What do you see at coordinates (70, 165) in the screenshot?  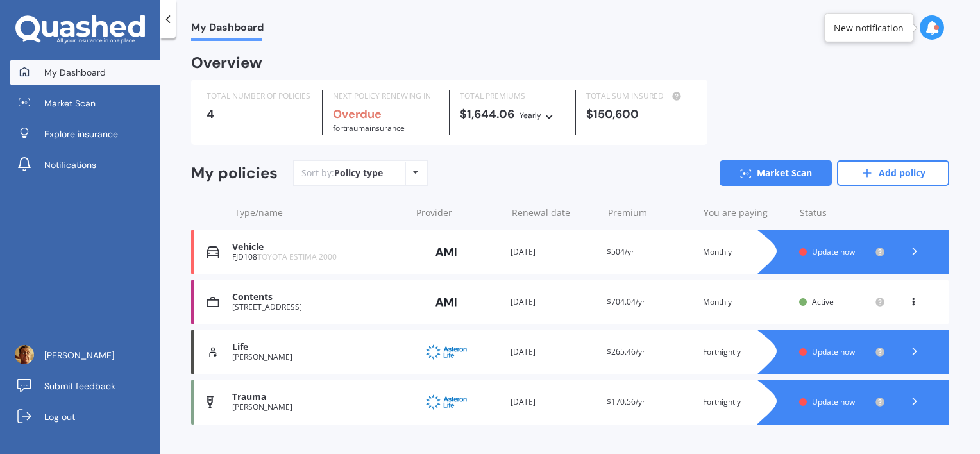 I see `span: Notifications` at bounding box center [70, 165].